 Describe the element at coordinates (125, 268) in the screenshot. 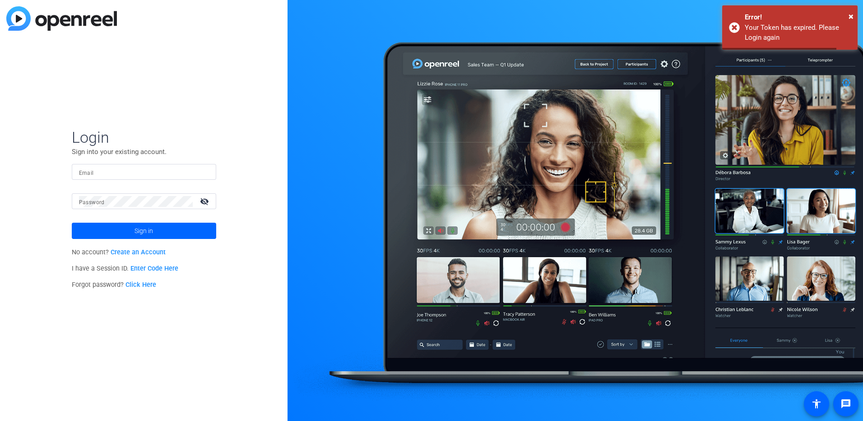

I see `span: I have a Session ID.` at that location.